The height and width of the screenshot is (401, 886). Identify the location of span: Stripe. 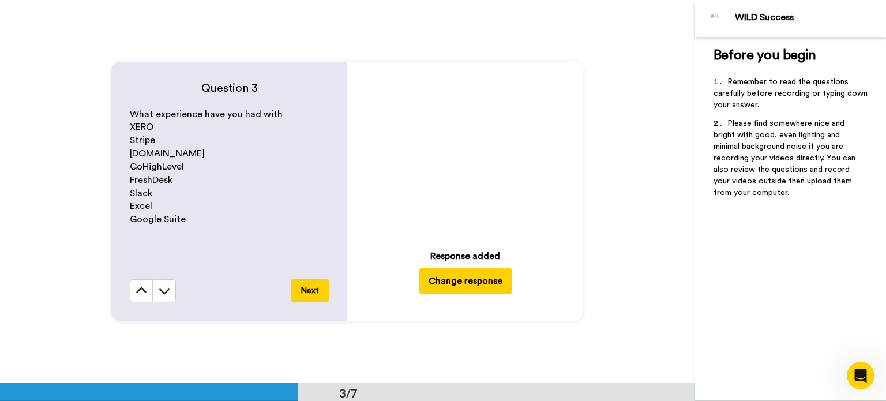
(142, 140).